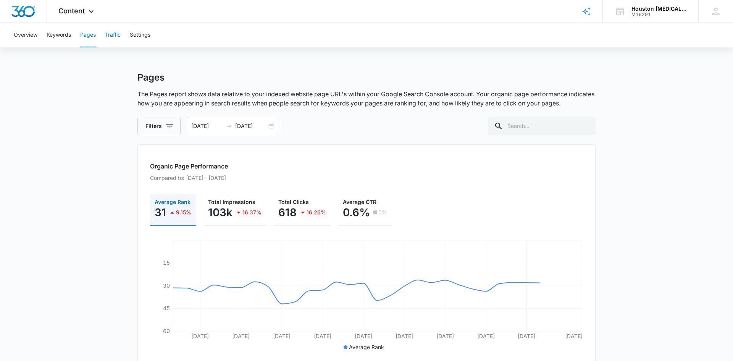 The height and width of the screenshot is (361, 733). Describe the element at coordinates (159, 126) in the screenshot. I see `button: Filters` at that location.